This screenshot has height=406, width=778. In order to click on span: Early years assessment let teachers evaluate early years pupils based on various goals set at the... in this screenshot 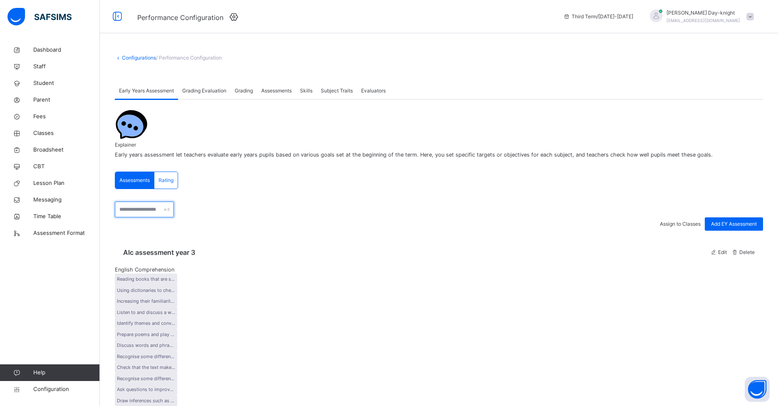, I will do `click(414, 155)`.